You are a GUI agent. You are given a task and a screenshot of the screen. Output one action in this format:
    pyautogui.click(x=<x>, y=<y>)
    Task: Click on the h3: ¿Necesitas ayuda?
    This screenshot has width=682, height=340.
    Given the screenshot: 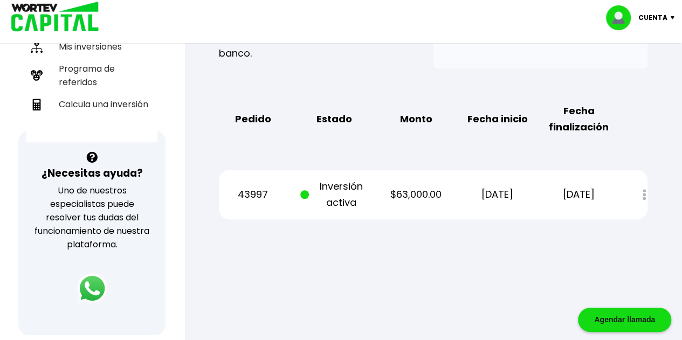 What is the action you would take?
    pyautogui.click(x=92, y=173)
    